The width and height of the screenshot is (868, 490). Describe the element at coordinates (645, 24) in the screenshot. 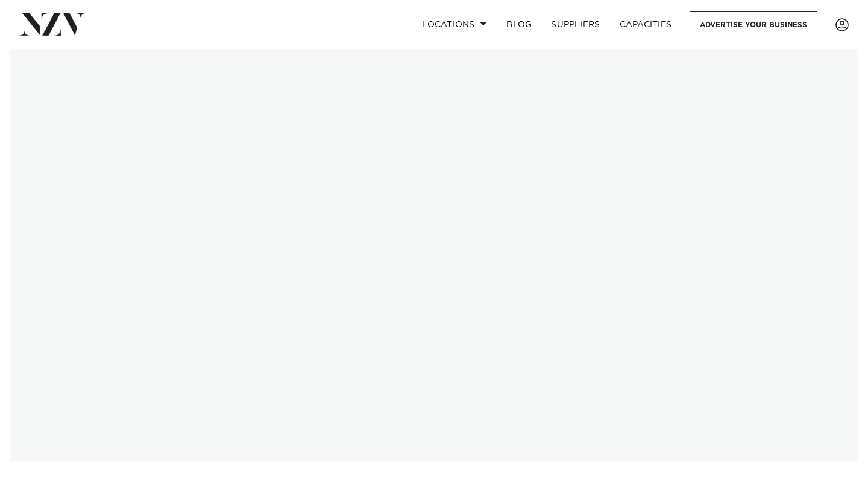

I see `a: Capacities` at that location.